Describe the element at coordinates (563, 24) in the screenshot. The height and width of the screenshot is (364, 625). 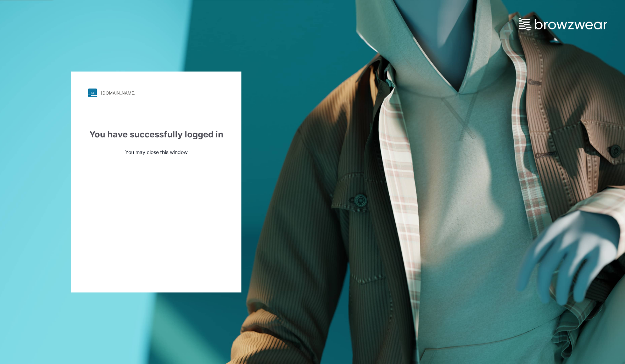
I see `img: browzwear-logo.73288ffb.svg` at that location.